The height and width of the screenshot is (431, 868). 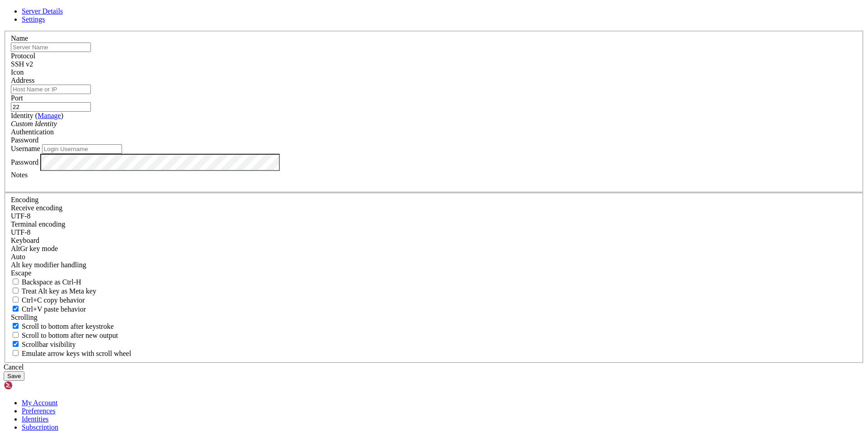 I want to click on label: Ctrl-C copies if true, send ^C to host if false. Ctrl-Shift-C sends ^C to host if true, copies if..., so click(x=48, y=300).